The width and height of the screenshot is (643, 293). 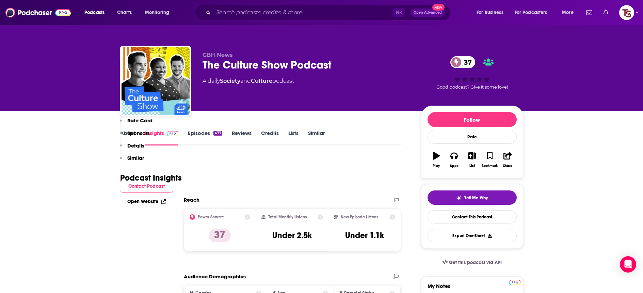 What do you see at coordinates (490, 160) in the screenshot?
I see `button: Bookmark` at bounding box center [490, 160].